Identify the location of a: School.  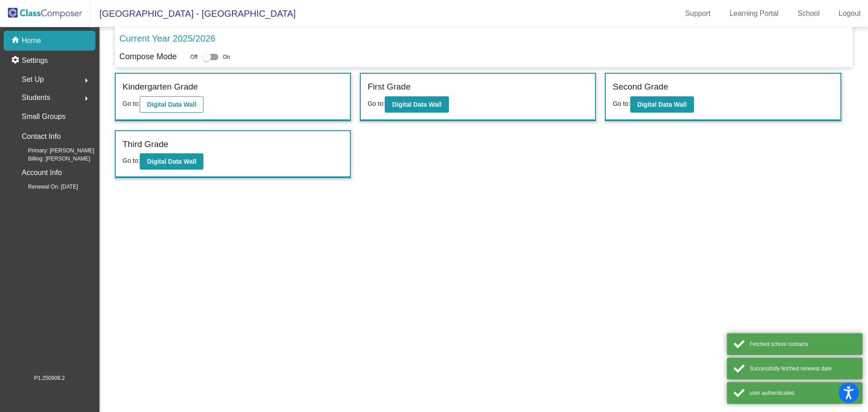
(808, 14).